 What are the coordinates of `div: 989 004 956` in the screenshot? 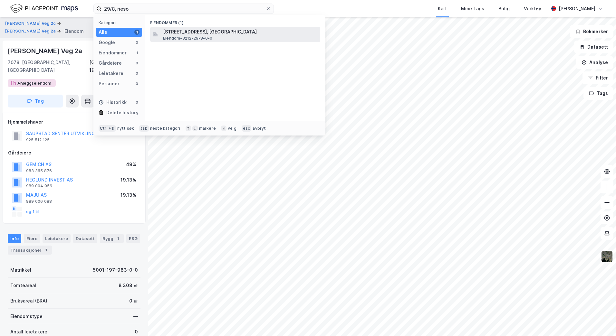 It's located at (39, 186).